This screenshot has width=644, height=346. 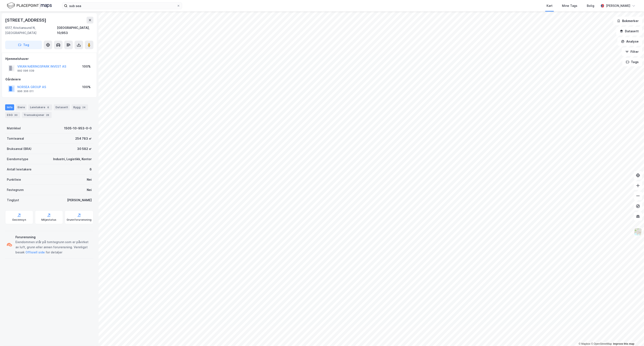 I want to click on div: Bolig, so click(x=590, y=6).